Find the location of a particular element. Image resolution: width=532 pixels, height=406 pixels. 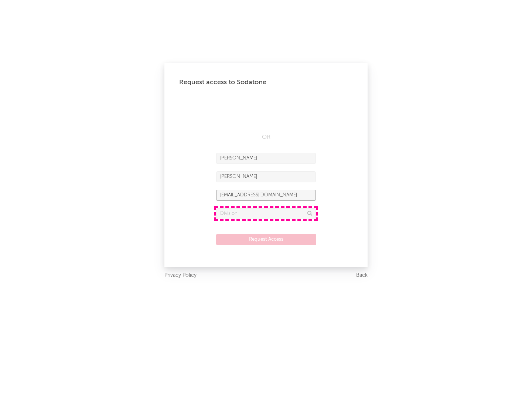

input: Division is located at coordinates (266, 214).